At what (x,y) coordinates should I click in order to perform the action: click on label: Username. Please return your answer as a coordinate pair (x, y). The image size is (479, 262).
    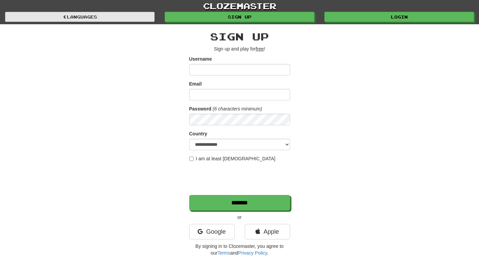
    Looking at the image, I should click on (201, 59).